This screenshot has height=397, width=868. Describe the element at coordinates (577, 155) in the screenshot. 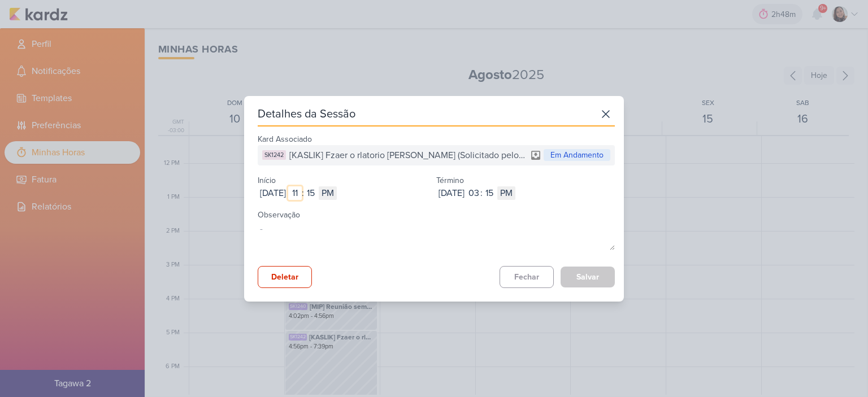

I see `div: Em Andamento` at that location.